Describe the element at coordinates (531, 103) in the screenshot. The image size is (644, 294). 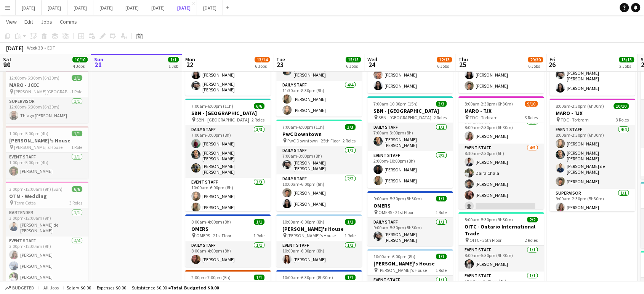
I see `span: 9/10` at that location.